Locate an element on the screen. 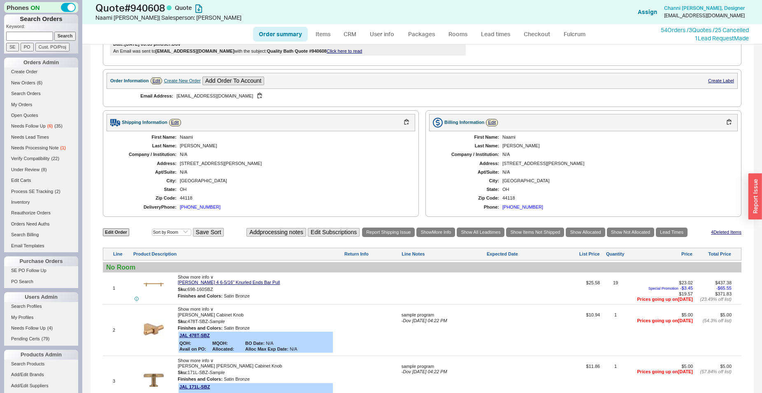 The height and width of the screenshot is (393, 762). a: Rooms is located at coordinates (457, 34).